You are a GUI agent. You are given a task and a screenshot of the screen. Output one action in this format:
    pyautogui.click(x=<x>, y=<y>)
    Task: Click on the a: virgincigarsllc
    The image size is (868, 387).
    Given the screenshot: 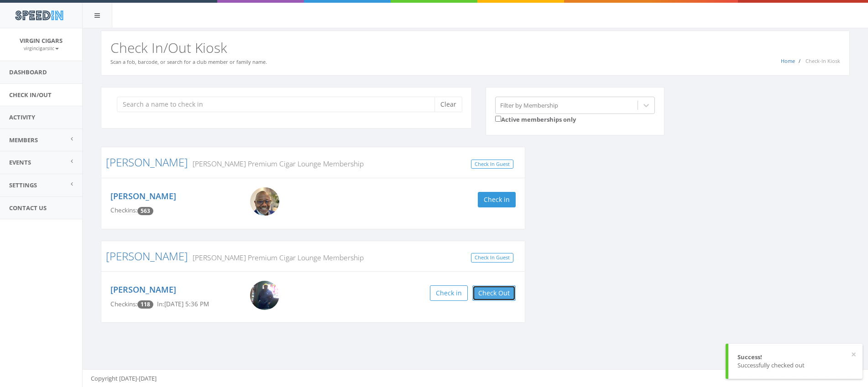 What is the action you would take?
    pyautogui.click(x=41, y=48)
    